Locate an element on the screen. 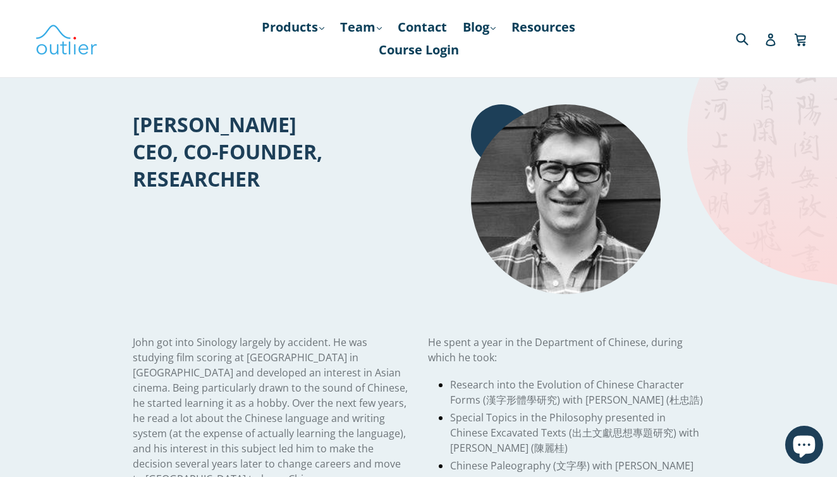 The width and height of the screenshot is (837, 477). span: He spent a year in the Department of Chinese, during which he took: is located at coordinates (555, 350).